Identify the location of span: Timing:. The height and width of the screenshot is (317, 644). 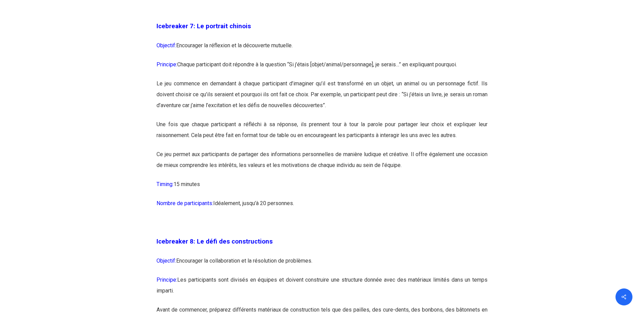
(165, 184).